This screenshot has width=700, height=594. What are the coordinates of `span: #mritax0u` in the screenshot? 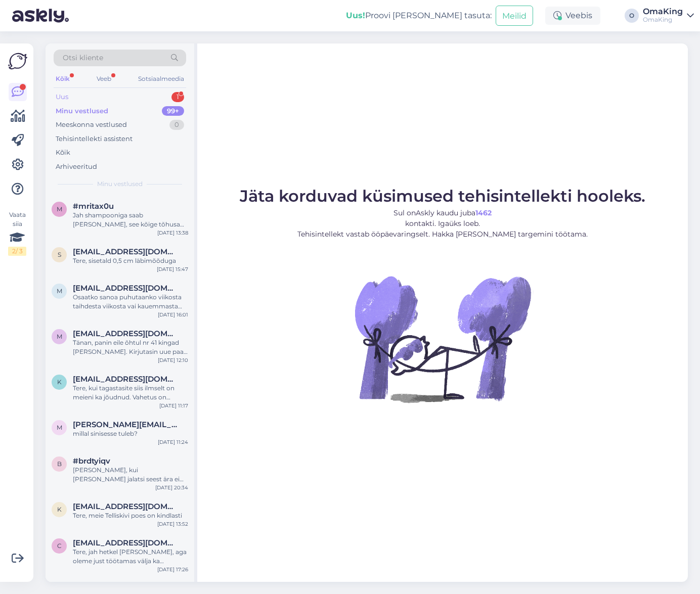 It's located at (93, 206).